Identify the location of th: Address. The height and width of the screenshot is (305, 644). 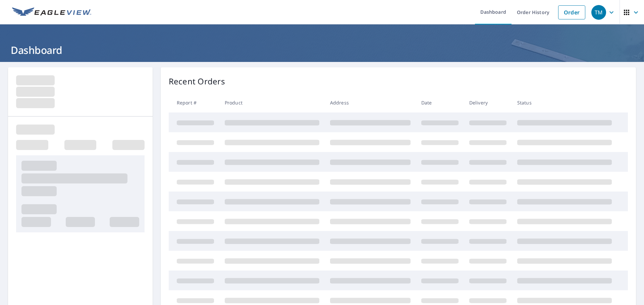
(370, 102).